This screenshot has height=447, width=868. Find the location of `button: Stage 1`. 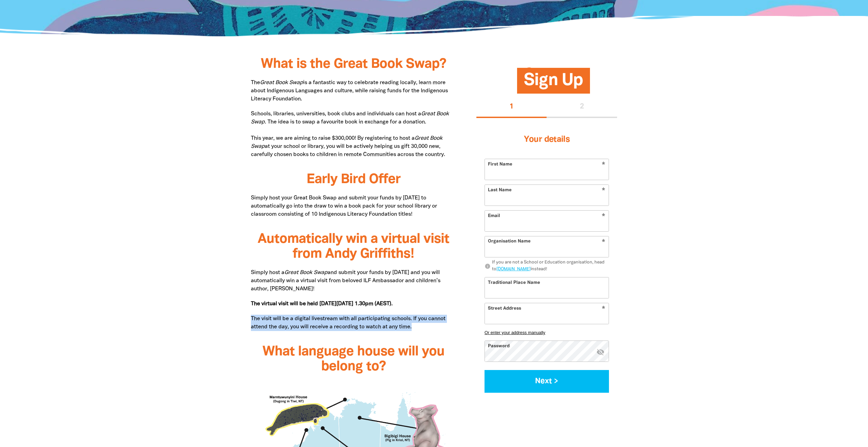

button: Stage 1 is located at coordinates (512, 107).